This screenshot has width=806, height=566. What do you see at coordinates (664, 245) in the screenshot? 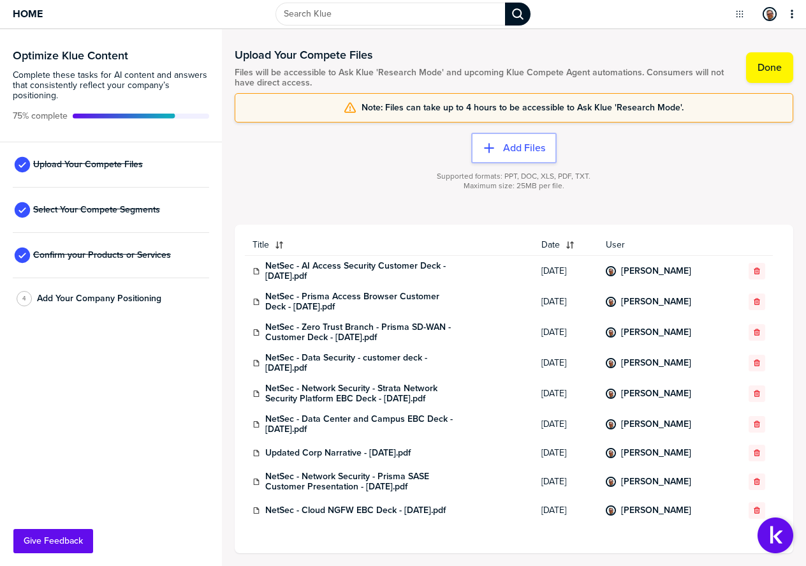
I see `span: User` at bounding box center [664, 245].